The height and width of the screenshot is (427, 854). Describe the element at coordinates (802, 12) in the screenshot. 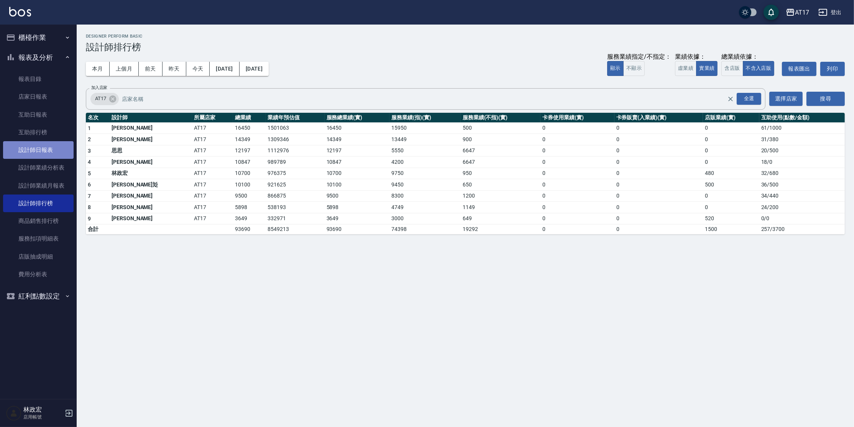

I see `div: AT17` at that location.